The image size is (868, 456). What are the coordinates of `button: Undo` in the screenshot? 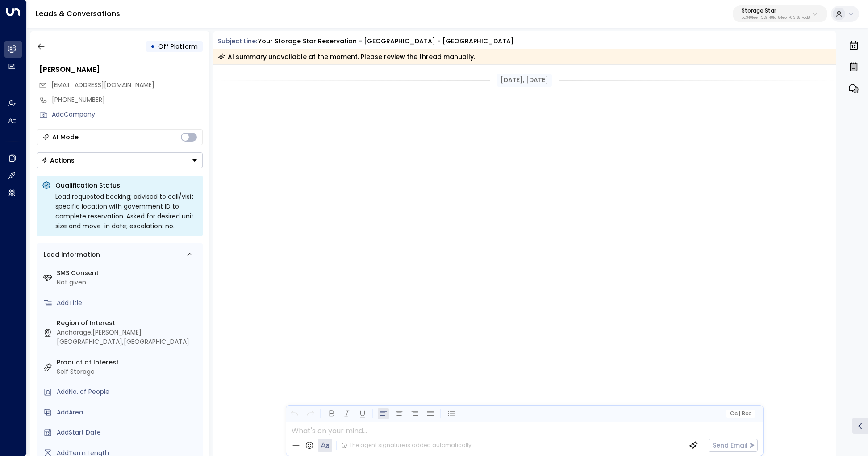 It's located at (294, 413).